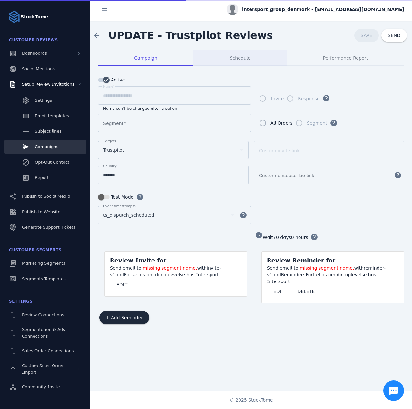 This screenshot has height=409, width=412. I want to click on mat-label: Segment, so click(113, 123).